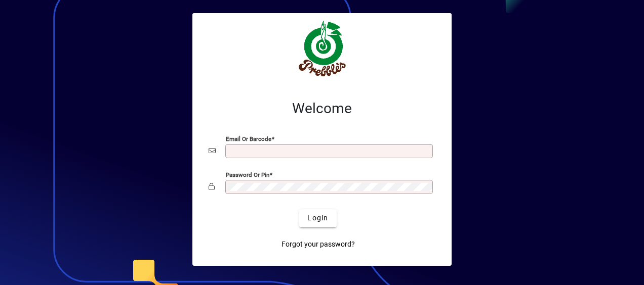 The height and width of the screenshot is (285, 644). Describe the element at coordinates (317, 218) in the screenshot. I see `span: Login` at that location.